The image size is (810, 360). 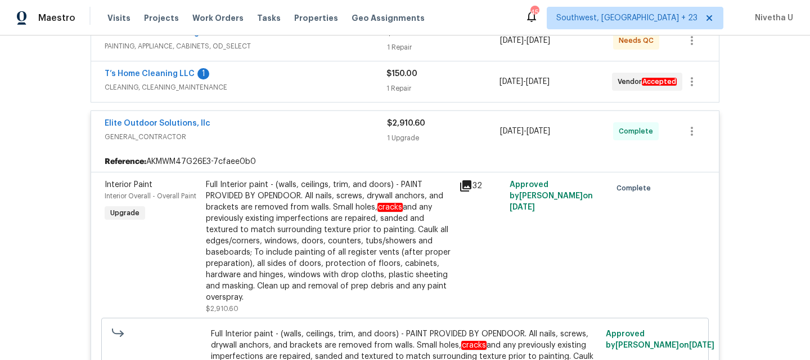 What do you see at coordinates (443, 138) in the screenshot?
I see `div: 1 Upgrade` at bounding box center [443, 138].